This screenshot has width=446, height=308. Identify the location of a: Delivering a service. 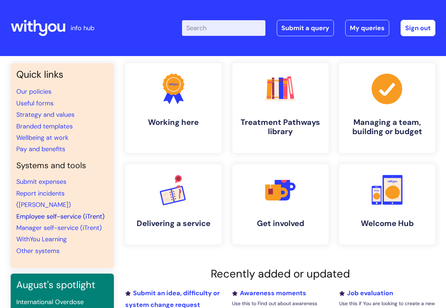
(173, 204).